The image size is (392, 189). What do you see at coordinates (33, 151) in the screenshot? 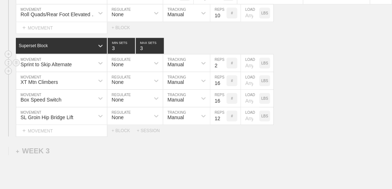
I see `div: WEEK 3` at bounding box center [33, 151].